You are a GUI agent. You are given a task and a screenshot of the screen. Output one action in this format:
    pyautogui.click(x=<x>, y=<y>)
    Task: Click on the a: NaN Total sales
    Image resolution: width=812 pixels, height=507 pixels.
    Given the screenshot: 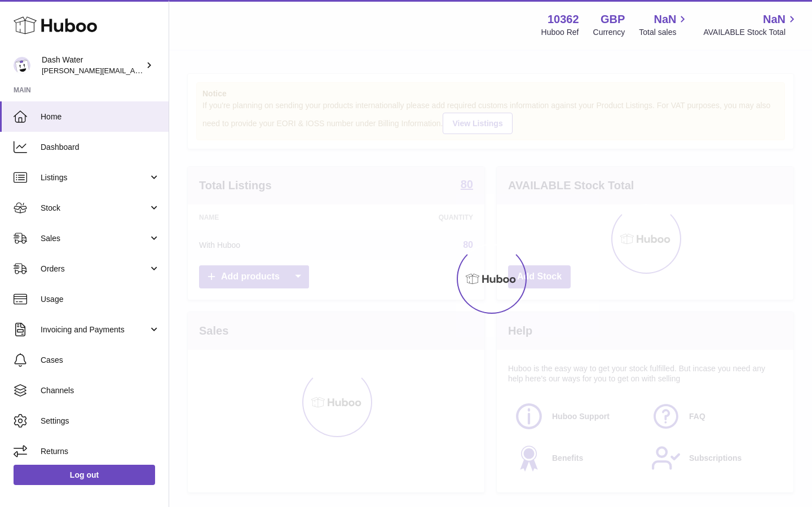 What is the action you would take?
    pyautogui.click(x=664, y=25)
    